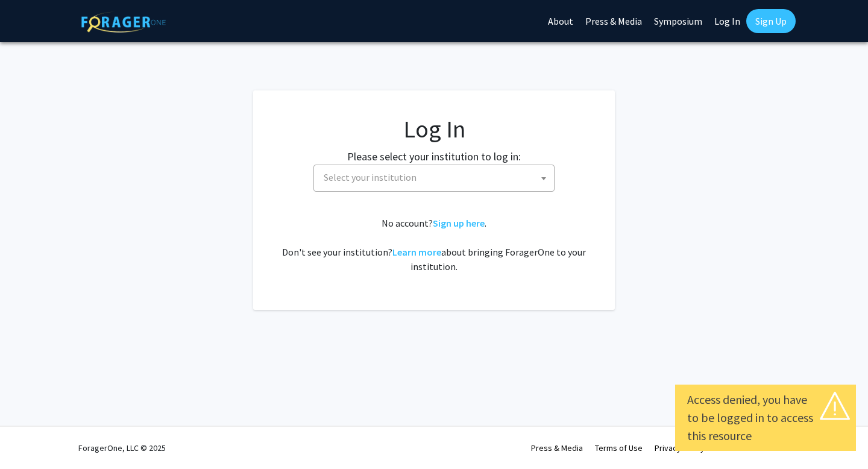  I want to click on a: Privacy Policy, so click(680, 447).